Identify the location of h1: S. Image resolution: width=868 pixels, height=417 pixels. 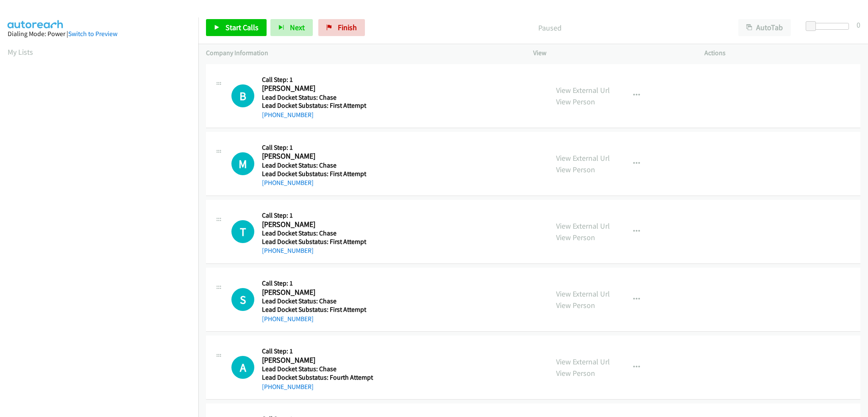
(243, 299).